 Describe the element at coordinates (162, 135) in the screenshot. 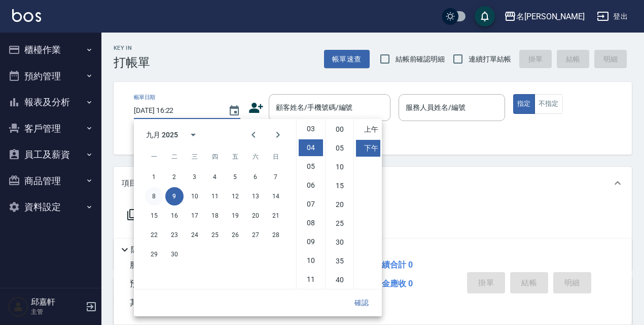

I see `div: 九月 2025` at that location.